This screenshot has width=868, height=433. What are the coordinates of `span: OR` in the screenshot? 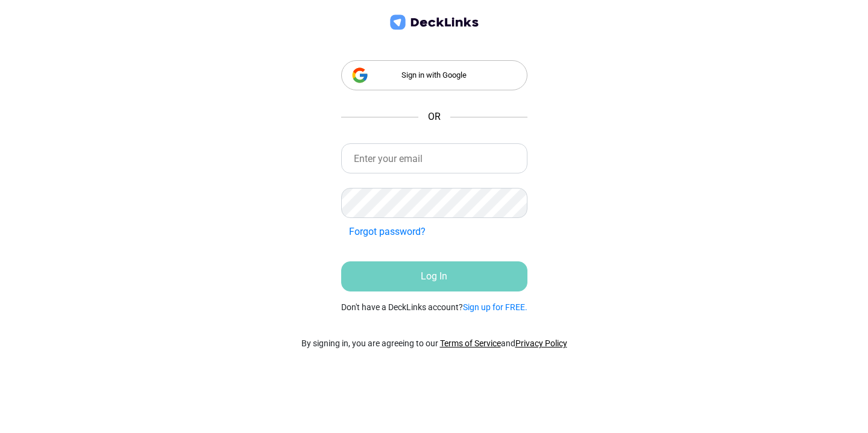 It's located at (434, 117).